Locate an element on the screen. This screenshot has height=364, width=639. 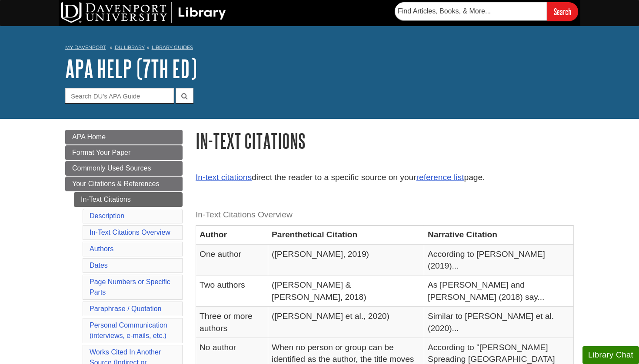
input: Search is located at coordinates (563, 12).